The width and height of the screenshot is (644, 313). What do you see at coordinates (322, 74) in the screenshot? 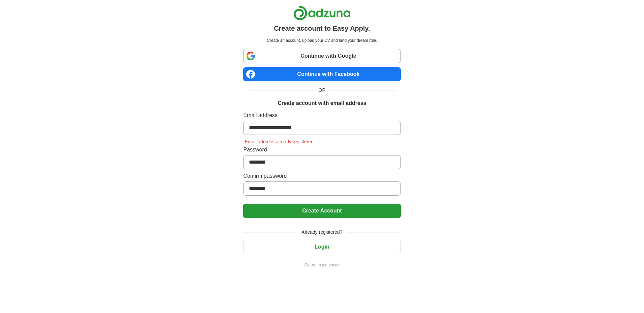
I see `a: Continue with Facebook` at bounding box center [322, 74].